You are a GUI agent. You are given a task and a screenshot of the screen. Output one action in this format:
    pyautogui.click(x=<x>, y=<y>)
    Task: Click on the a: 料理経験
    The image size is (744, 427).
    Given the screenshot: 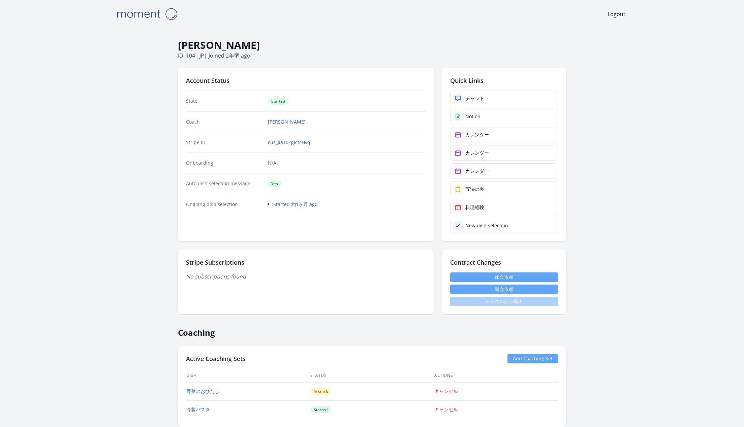 What is the action you would take?
    pyautogui.click(x=504, y=207)
    